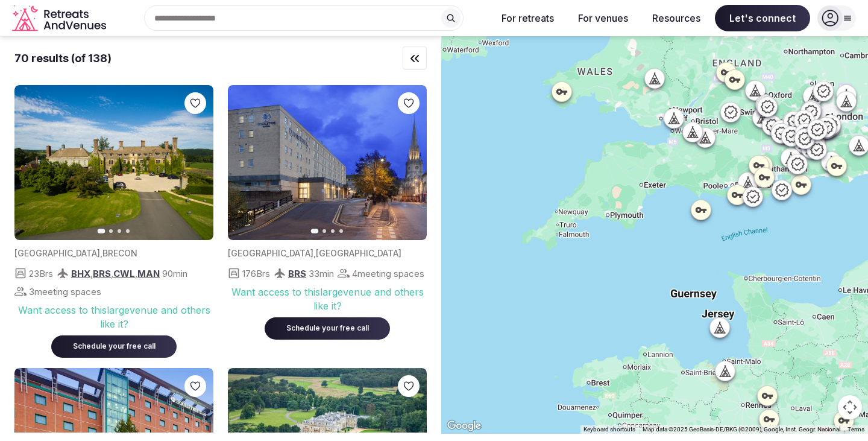  Describe the element at coordinates (41, 273) in the screenshot. I see `span: 23 Brs` at that location.